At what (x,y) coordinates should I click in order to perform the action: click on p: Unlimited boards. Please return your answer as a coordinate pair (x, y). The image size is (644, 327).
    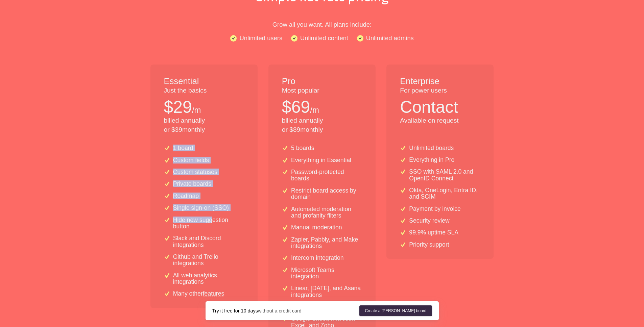
    Looking at the image, I should click on (432, 148).